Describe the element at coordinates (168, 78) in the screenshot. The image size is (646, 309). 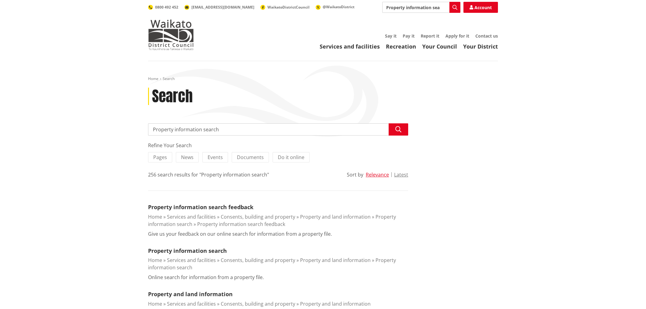
I see `span: Search` at that location.